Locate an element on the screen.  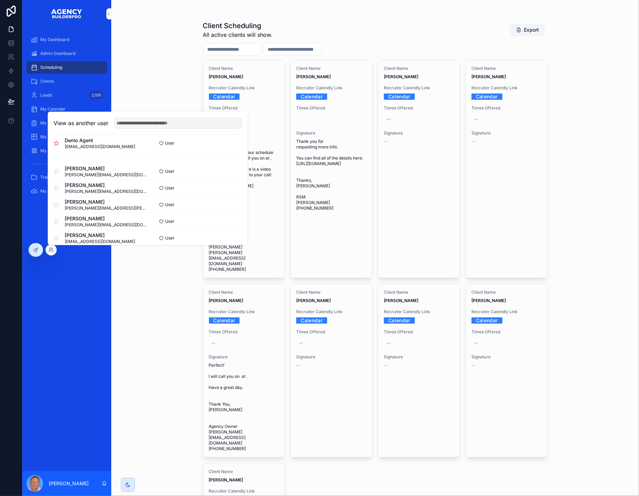
span: Leads is located at coordinates (46, 95).